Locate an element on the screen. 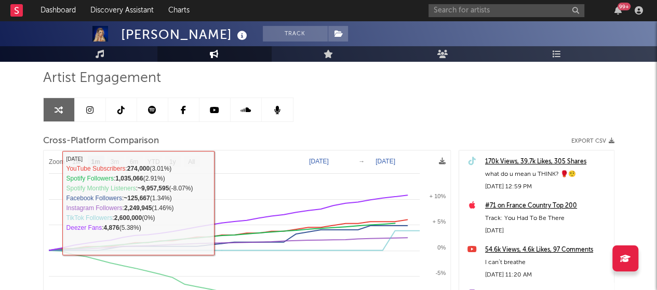  div: what do u mean u THINK? 🥊🤨 is located at coordinates (547, 175).